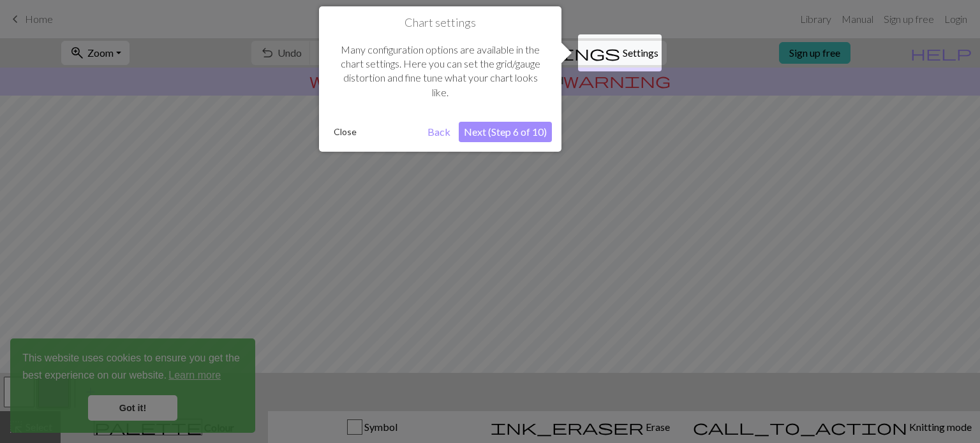 This screenshot has height=443, width=980. What do you see at coordinates (440, 79) in the screenshot?
I see `div: Chart settings` at bounding box center [440, 79].